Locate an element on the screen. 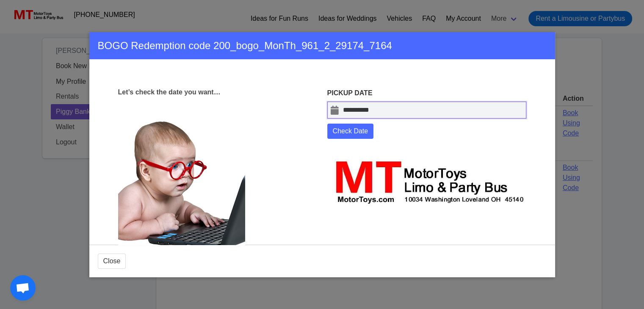 This screenshot has width=644, height=309. span: Close is located at coordinates (112, 261).